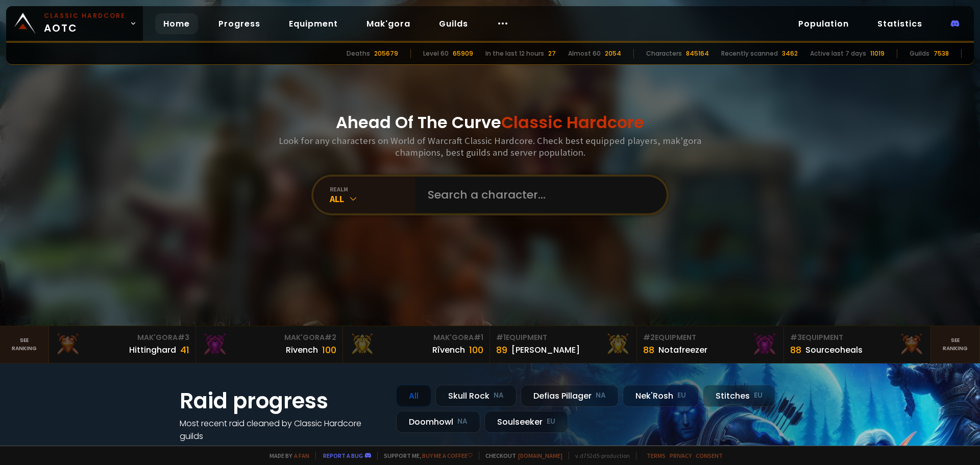 Image resolution: width=980 pixels, height=465 pixels. What do you see at coordinates (941, 54) in the screenshot?
I see `div: 7538` at bounding box center [941, 54].